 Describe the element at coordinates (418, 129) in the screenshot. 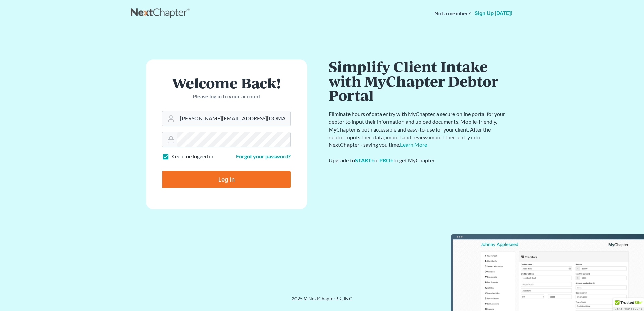

I see `p: Eliminate hours of data entry with MyChapter, a secure online portal for your debtor to input the...` at that location.